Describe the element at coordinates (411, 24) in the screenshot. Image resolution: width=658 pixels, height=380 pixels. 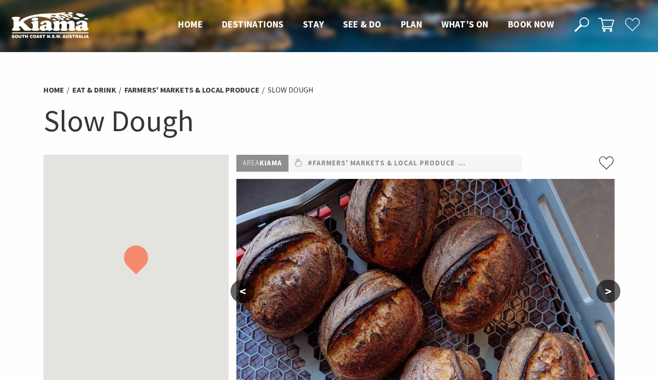
I see `span: Plan` at that location.